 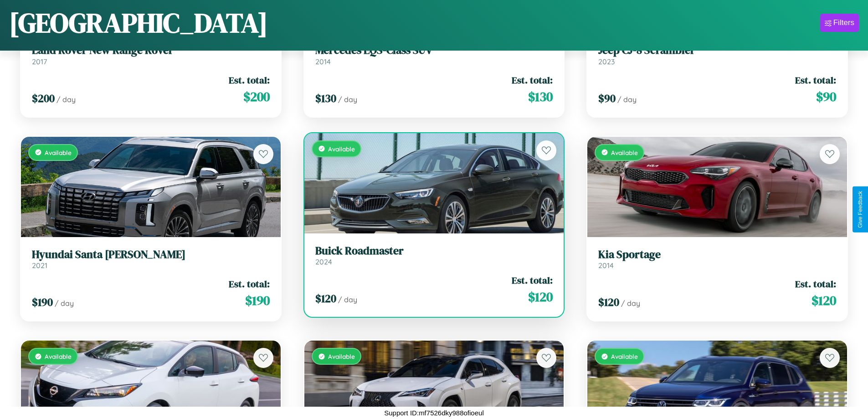 What do you see at coordinates (717, 55) in the screenshot?
I see `a: Jeep CJ-8 Scrambler2023` at bounding box center [717, 55].